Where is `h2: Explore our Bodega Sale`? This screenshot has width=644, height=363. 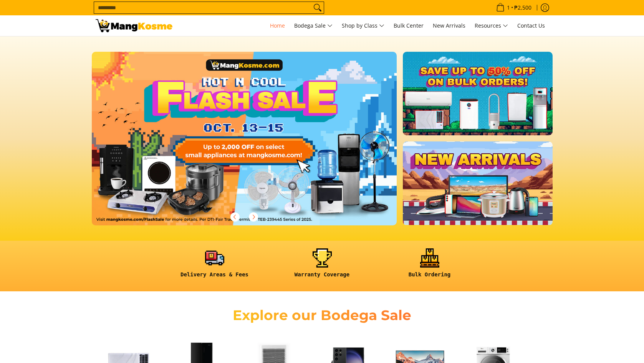 h2: Explore our Bodega Sale is located at coordinates (322, 315).